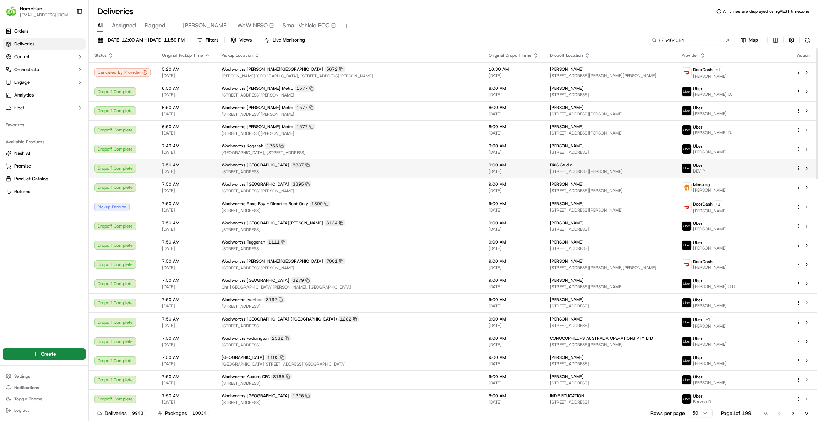  I want to click on button: Toggle Theme, so click(44, 399).